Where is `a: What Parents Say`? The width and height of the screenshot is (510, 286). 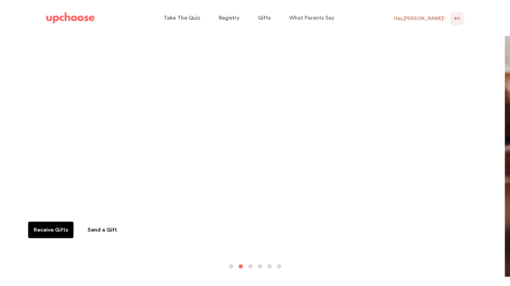 a: What Parents Say is located at coordinates (313, 18).